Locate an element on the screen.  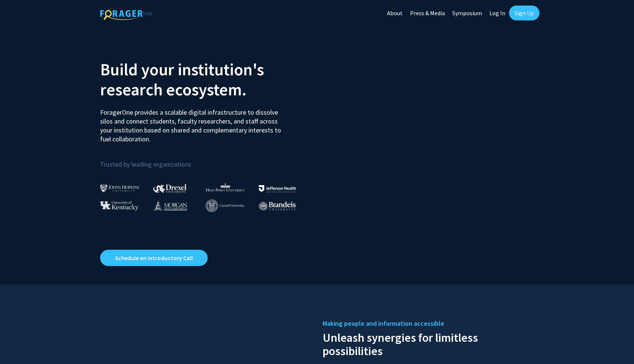
img: Morgan State University is located at coordinates (170, 205).